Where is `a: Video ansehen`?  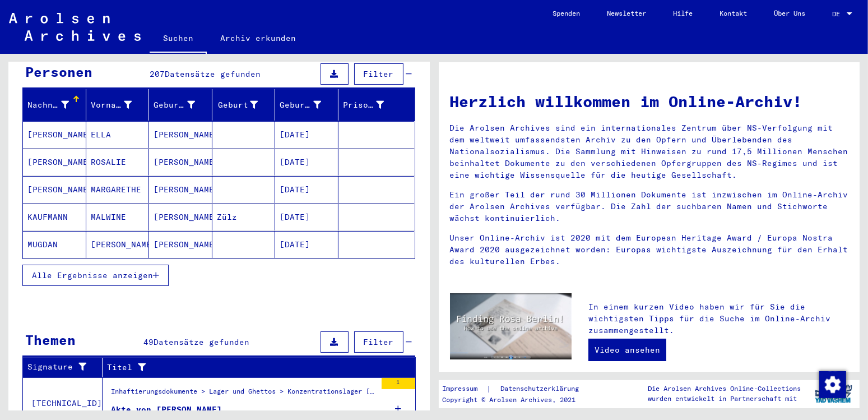 a: Video ansehen is located at coordinates (627, 350).